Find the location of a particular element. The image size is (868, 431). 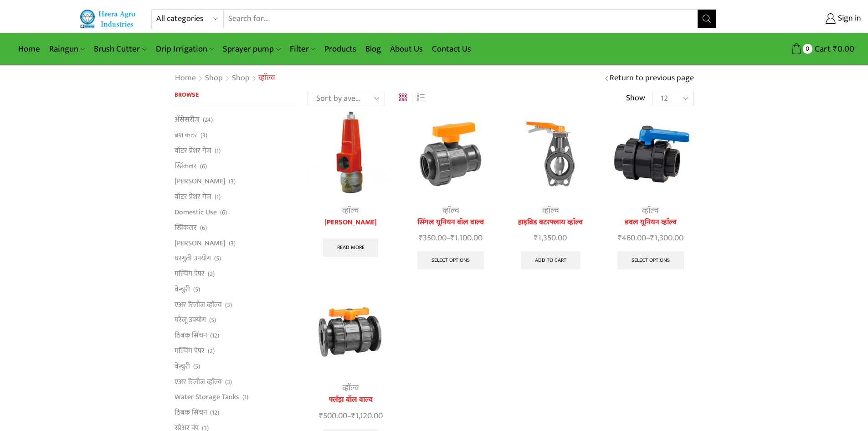

span: Cart is located at coordinates (821, 49).